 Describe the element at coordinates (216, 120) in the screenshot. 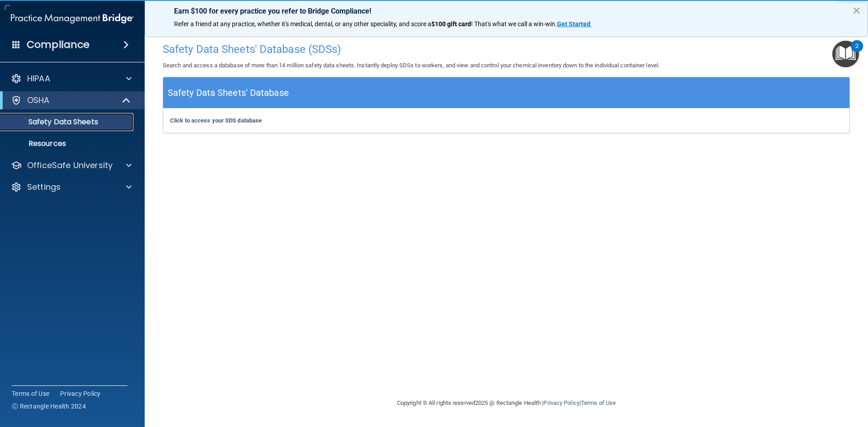

I see `b: Click to access your SDS database` at that location.